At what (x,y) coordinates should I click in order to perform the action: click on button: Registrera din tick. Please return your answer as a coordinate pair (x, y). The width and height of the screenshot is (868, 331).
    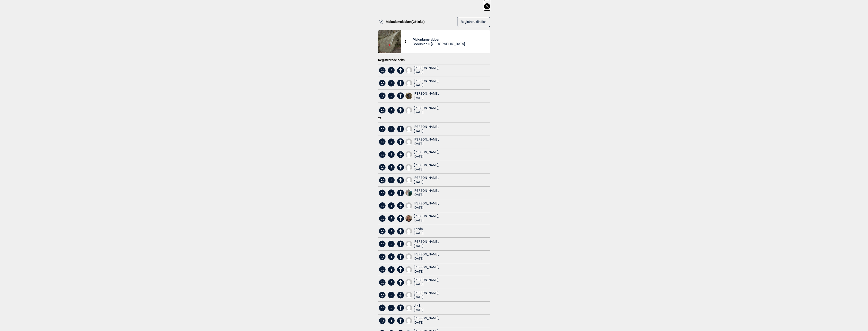
    Looking at the image, I should click on (474, 22).